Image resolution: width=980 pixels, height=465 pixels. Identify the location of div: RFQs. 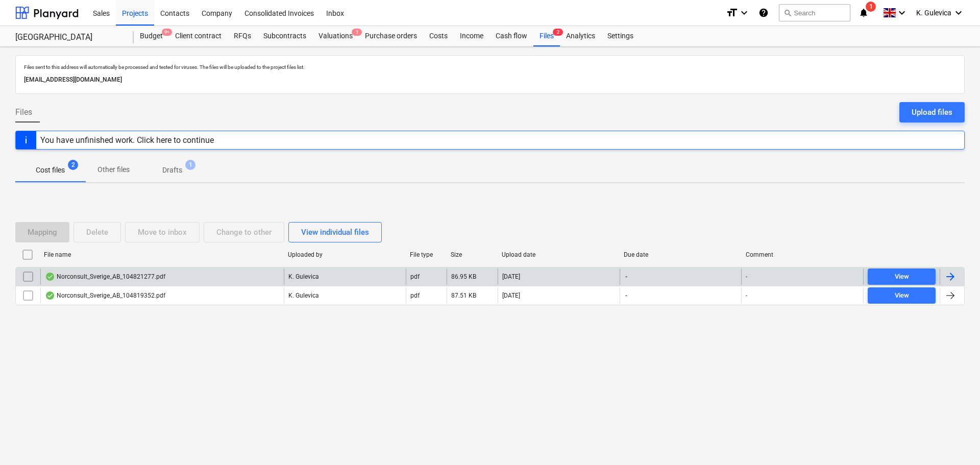
(243, 37).